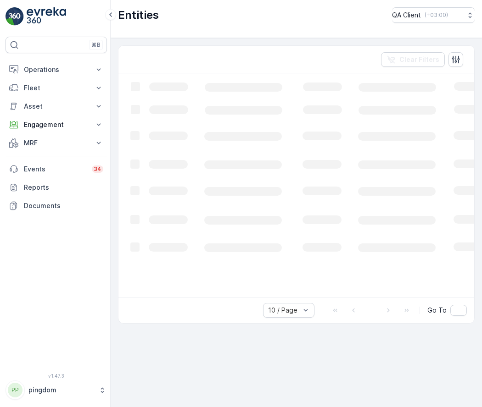 This screenshot has height=407, width=482. What do you see at coordinates (56, 188) in the screenshot?
I see `a: Reports` at bounding box center [56, 188].